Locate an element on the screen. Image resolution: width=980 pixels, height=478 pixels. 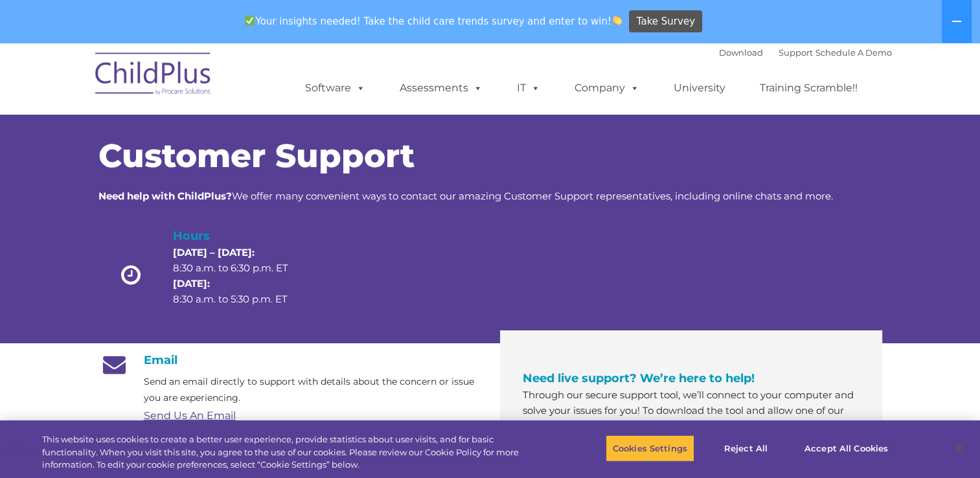
strong: Need help with ChildPlus? is located at coordinates (165, 196).